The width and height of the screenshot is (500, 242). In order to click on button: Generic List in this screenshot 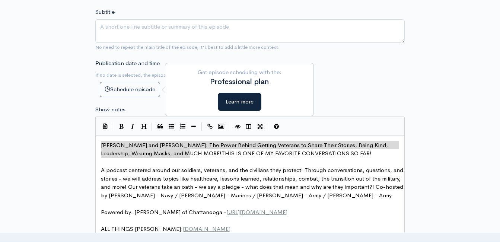, I will do `click(171, 127)`.